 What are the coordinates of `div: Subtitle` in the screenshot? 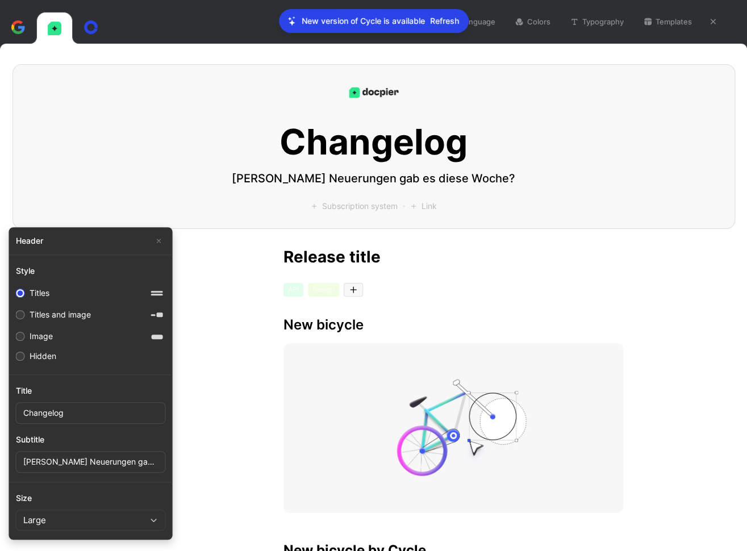 It's located at (91, 439).